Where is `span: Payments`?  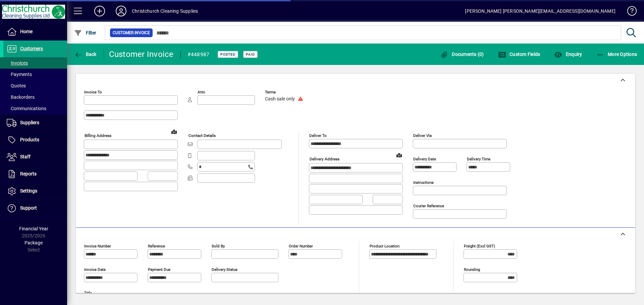 span: Payments is located at coordinates (19, 74).